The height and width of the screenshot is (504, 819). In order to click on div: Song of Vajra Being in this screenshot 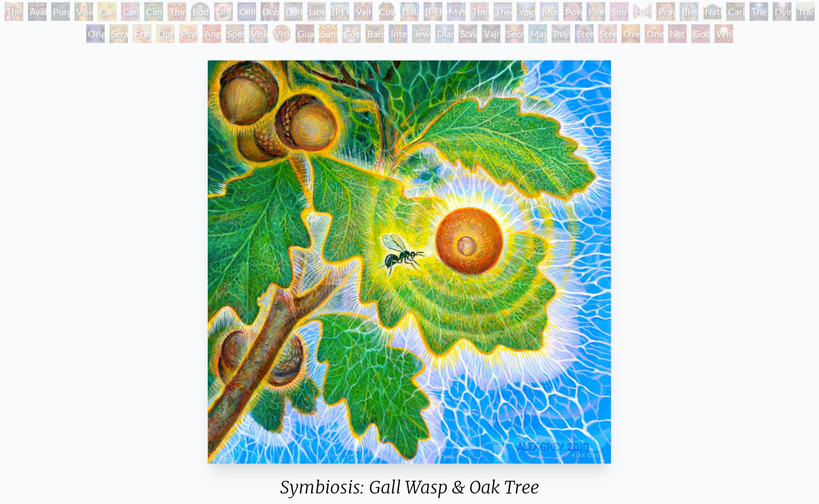, I will do `click(468, 34)`.